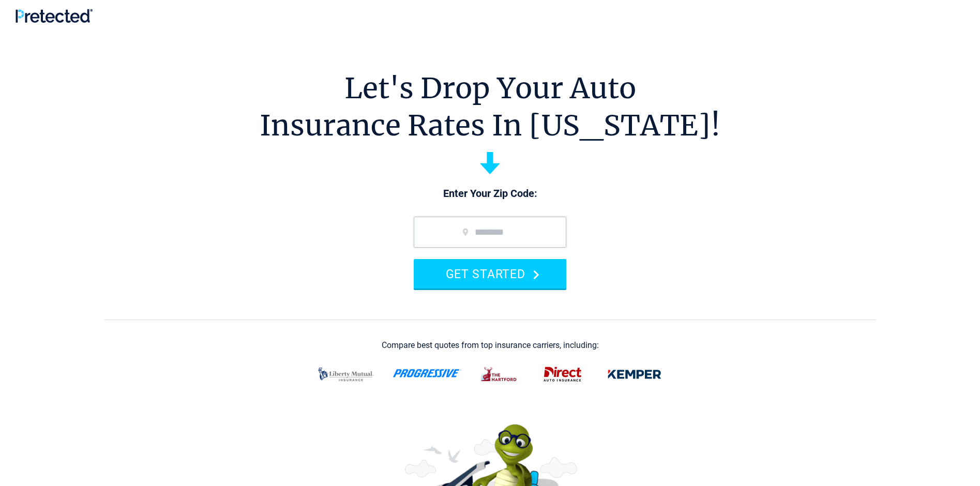  Describe the element at coordinates (563, 374) in the screenshot. I see `img: direct` at that location.